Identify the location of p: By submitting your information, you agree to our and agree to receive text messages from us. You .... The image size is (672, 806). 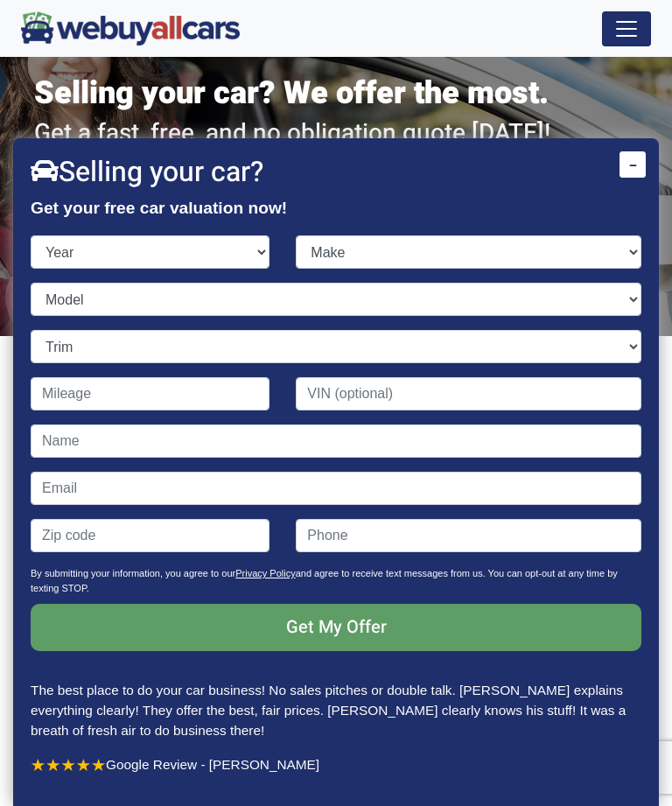
(336, 584).